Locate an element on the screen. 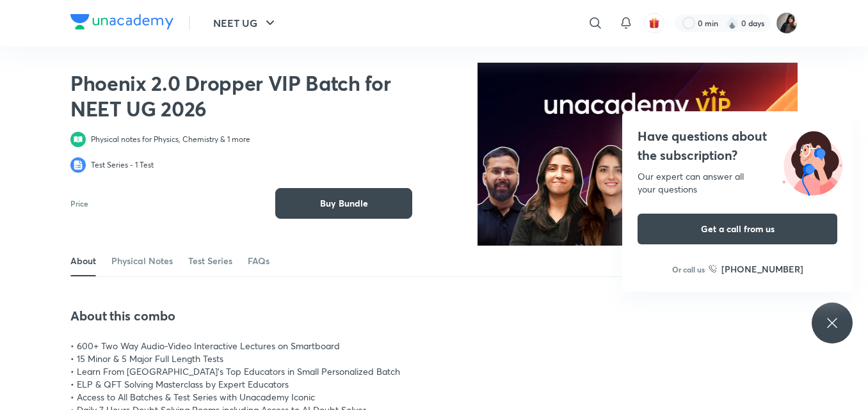  a: FAQs is located at coordinates (258, 261).